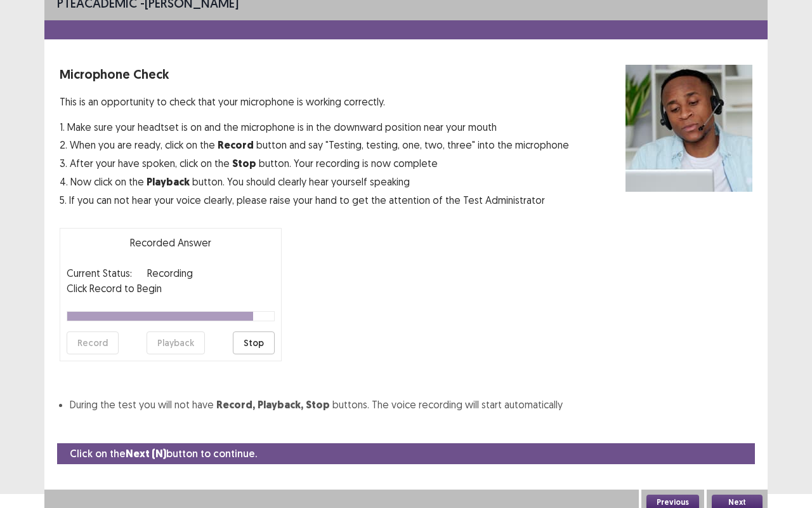 The image size is (812, 508). Describe the element at coordinates (168, 182) in the screenshot. I see `strong: Playback` at that location.